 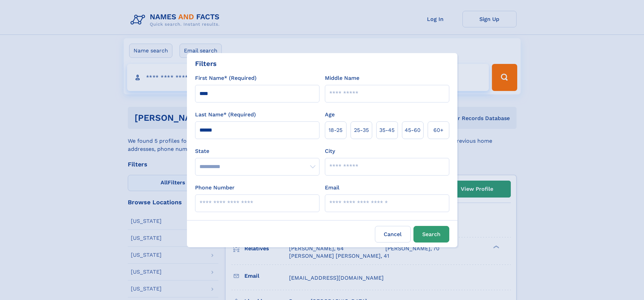 What do you see at coordinates (342, 78) in the screenshot?
I see `label: Middle Name` at bounding box center [342, 78].